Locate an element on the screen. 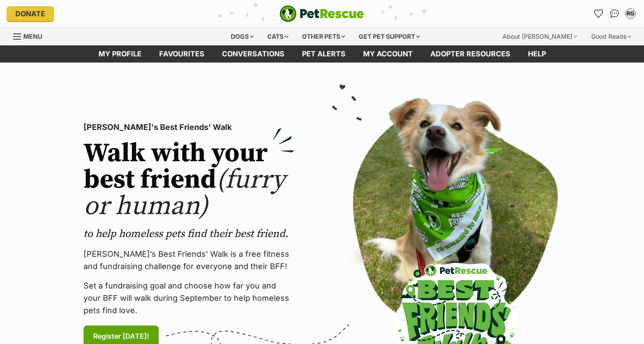  a: Pet alerts is located at coordinates (324, 54).